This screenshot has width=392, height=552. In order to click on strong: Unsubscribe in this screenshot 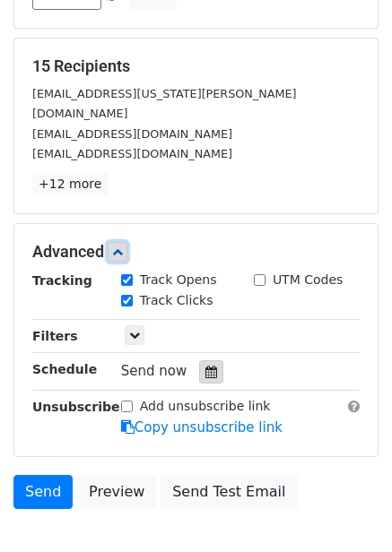, I will do `click(76, 407)`.